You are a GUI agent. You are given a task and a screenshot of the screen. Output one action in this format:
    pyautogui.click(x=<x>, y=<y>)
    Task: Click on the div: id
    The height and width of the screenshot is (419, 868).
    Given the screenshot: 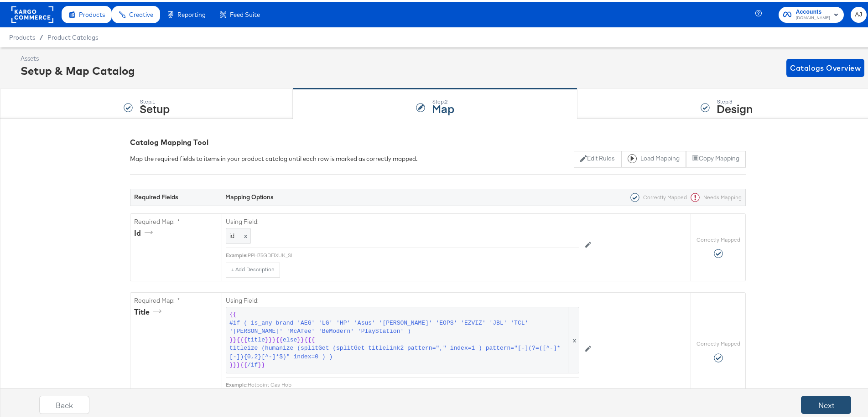 What is the action you would take?
    pyautogui.click(x=145, y=231)
    